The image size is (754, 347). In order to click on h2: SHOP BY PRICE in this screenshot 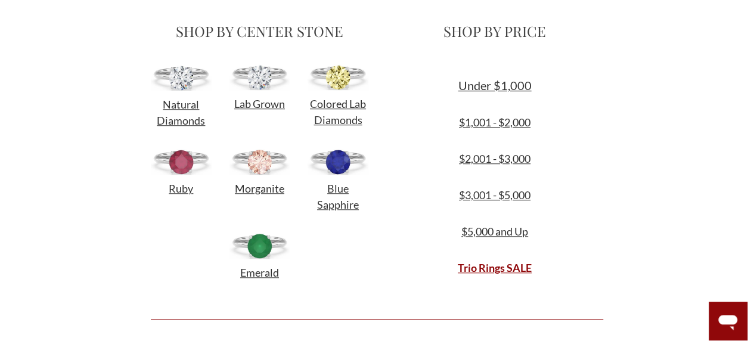, I will do `click(495, 31)`.